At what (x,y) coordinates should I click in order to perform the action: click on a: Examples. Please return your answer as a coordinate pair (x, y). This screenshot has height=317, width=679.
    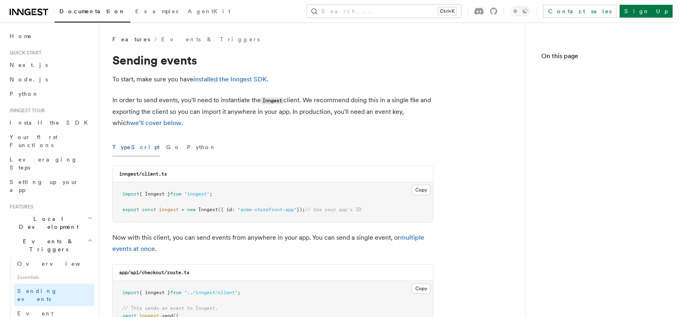
    Looking at the image, I should click on (156, 12).